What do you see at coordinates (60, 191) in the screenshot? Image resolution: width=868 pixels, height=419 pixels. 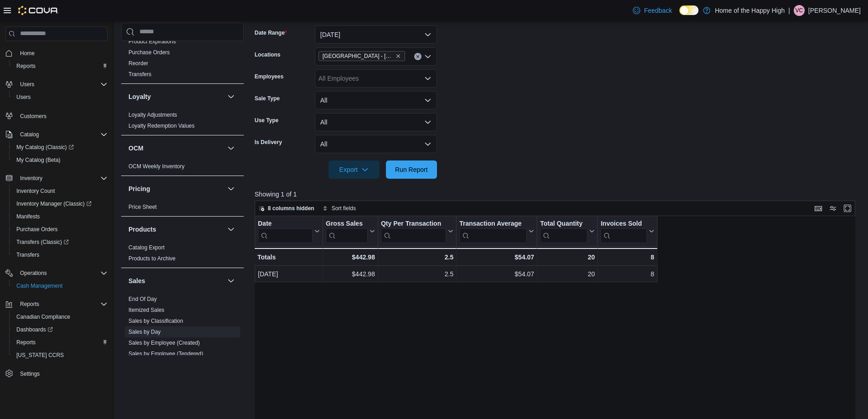 I see `span: Inventory Count` at bounding box center [60, 191].